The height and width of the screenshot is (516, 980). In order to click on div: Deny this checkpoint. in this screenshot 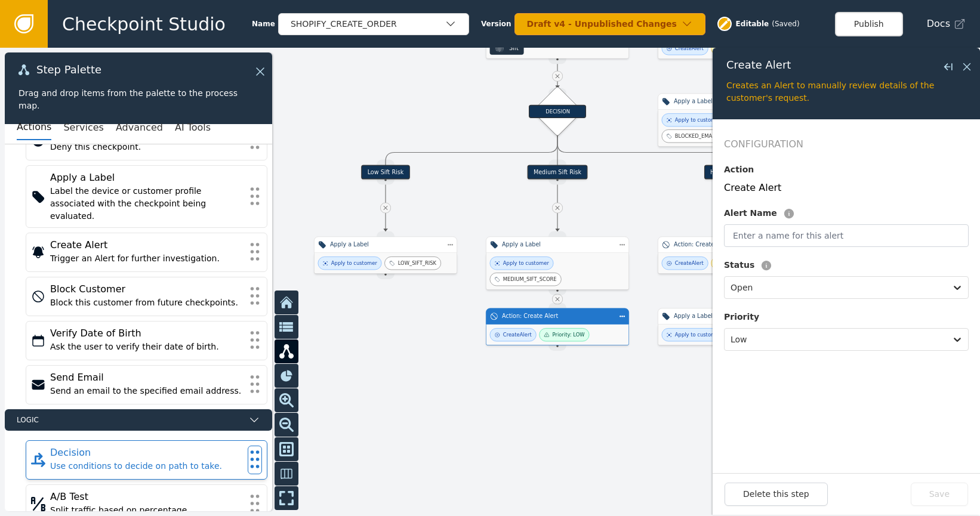, I will do `click(147, 146)`.